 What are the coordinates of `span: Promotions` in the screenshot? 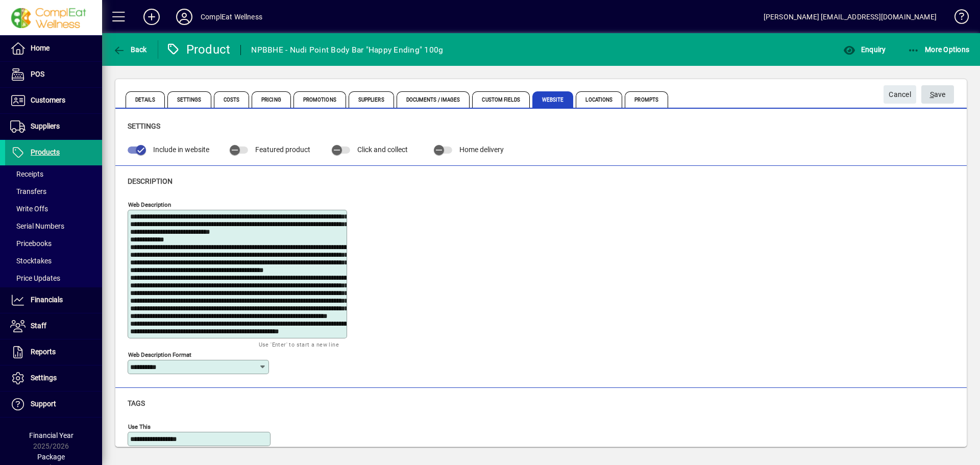 It's located at (319, 100).